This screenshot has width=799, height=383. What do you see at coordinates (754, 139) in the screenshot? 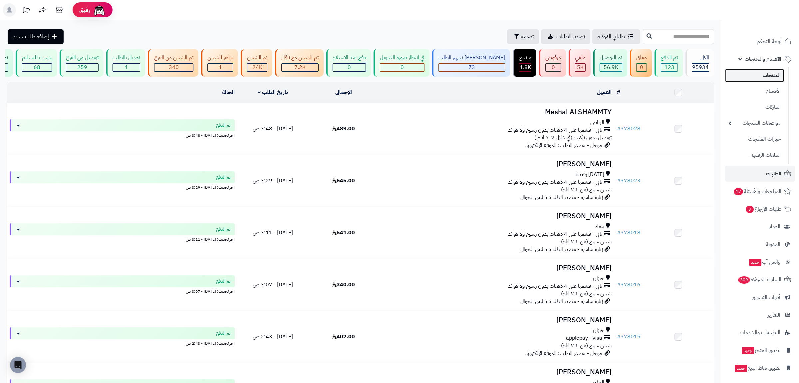
I see `a: خيارات المنتجات` at bounding box center [754, 139].